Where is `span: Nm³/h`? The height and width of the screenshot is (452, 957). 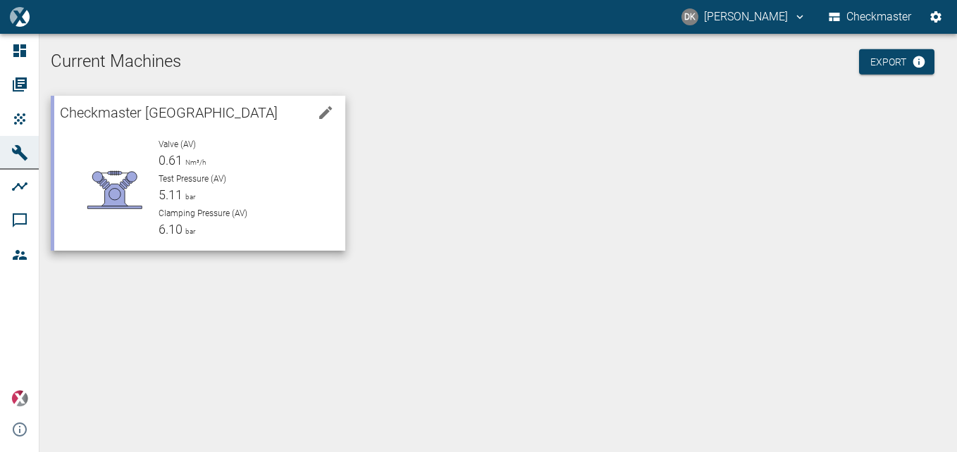
span: Nm³/h is located at coordinates (194, 162).